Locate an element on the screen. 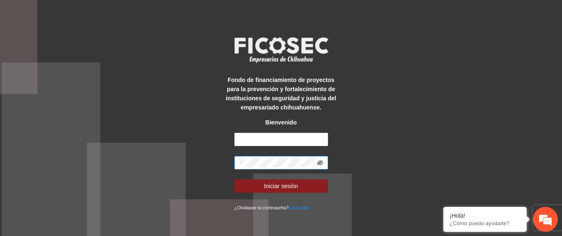 The image size is (562, 236). button: Iniciar sesión is located at coordinates (281, 186).